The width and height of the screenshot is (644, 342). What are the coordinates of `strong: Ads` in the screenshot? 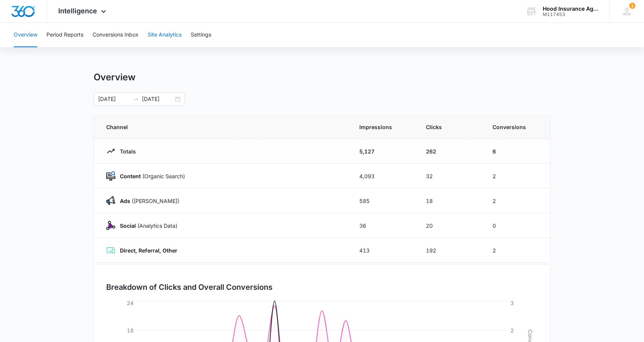 It's located at (125, 201).